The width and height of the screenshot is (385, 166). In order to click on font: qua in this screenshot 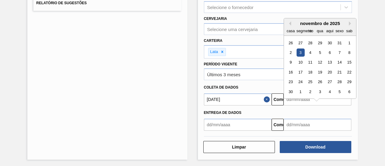, I will do `click(319, 31)`.